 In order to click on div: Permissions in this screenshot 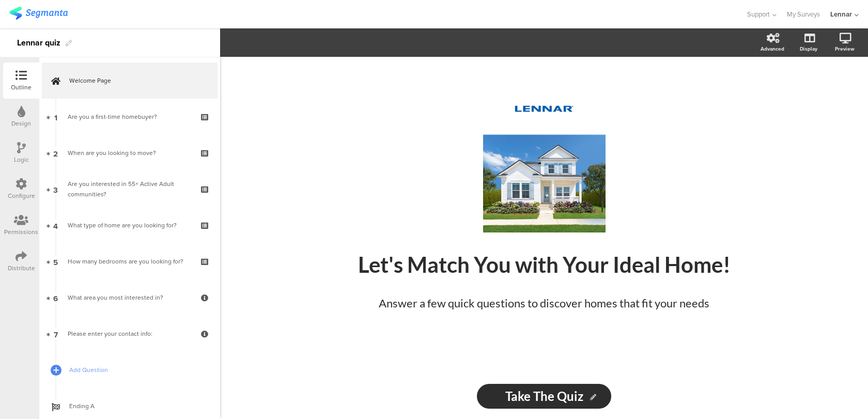, I will do `click(21, 232)`.